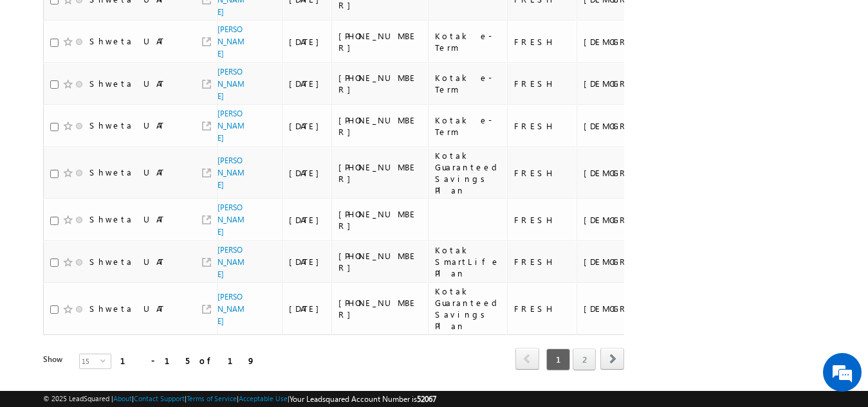  I want to click on a: Terms of Service, so click(211, 398).